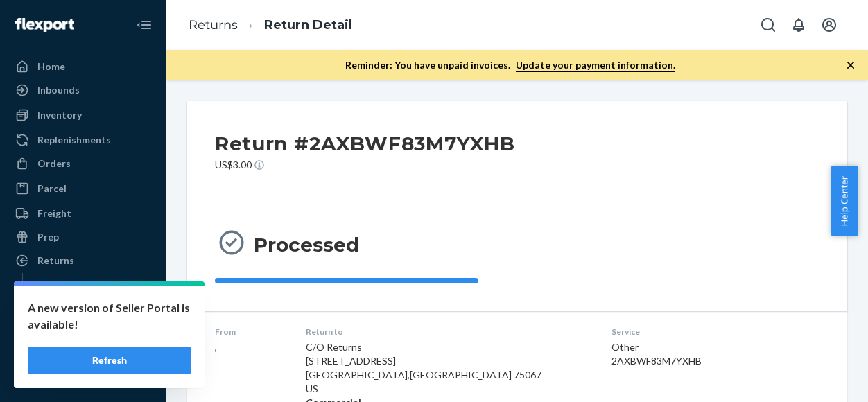  I want to click on a: Inbounds, so click(83, 90).